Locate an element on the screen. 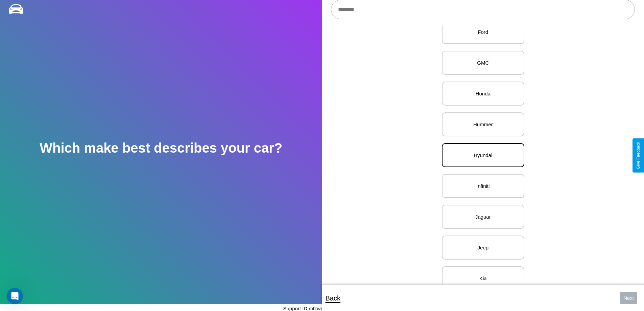  p: Jeep is located at coordinates (483, 247).